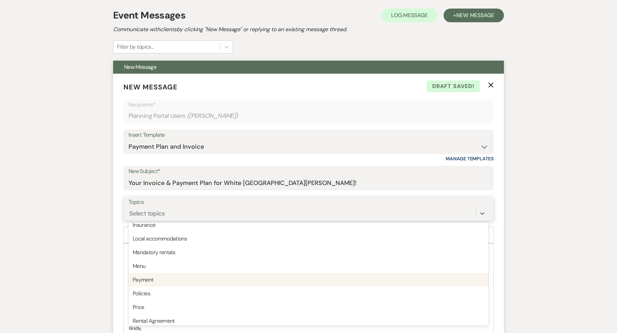 This screenshot has height=333, width=617. What do you see at coordinates (309, 328) in the screenshot?
I see `p: Kindly,` at bounding box center [309, 328].